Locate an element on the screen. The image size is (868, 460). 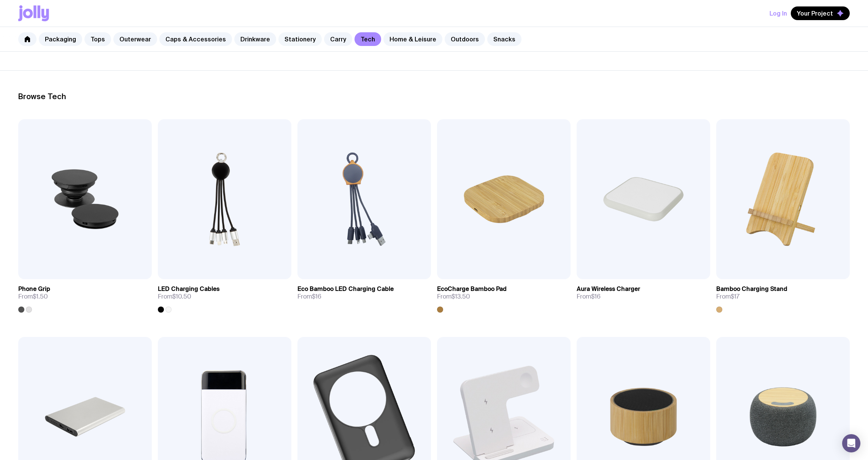
h3: LED Charging Cables is located at coordinates (188, 289).